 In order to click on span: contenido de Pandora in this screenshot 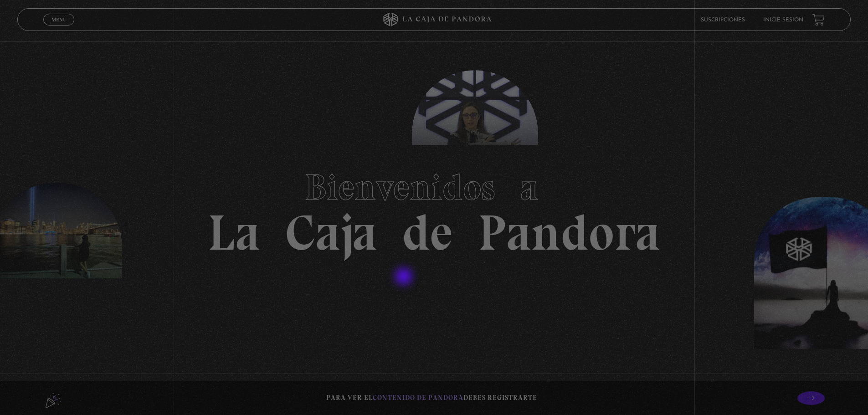, I will do `click(418, 398)`.